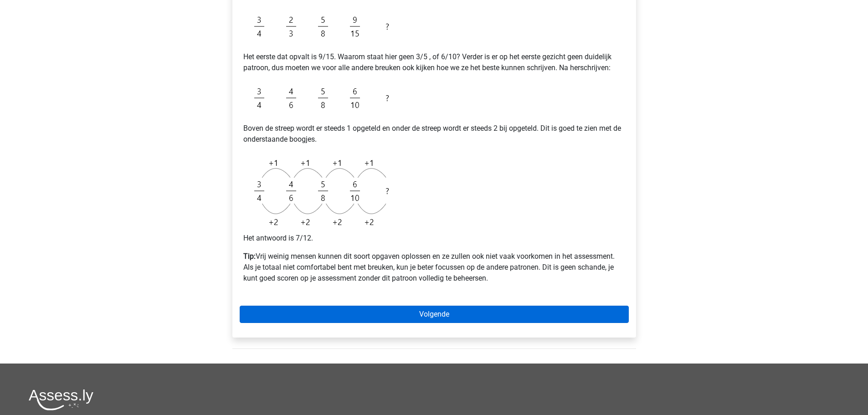 Image resolution: width=868 pixels, height=415 pixels. What do you see at coordinates (61, 399) in the screenshot?
I see `img: Assessly logo` at bounding box center [61, 399].